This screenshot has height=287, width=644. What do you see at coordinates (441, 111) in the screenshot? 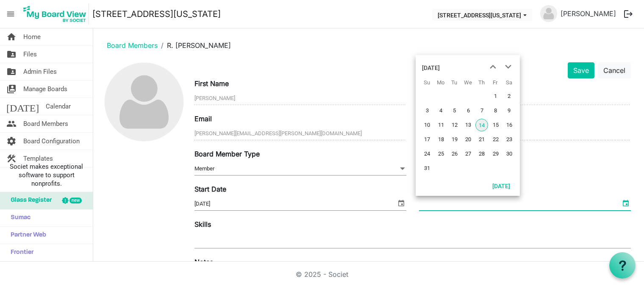
I see `span: Monday, August 4, 2025` at bounding box center [441, 111].